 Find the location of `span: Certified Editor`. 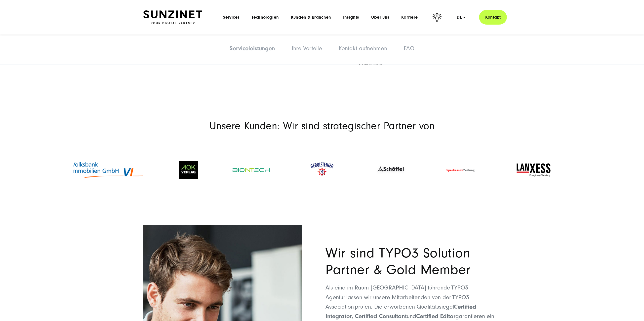

span: Certified Editor is located at coordinates (436, 316).